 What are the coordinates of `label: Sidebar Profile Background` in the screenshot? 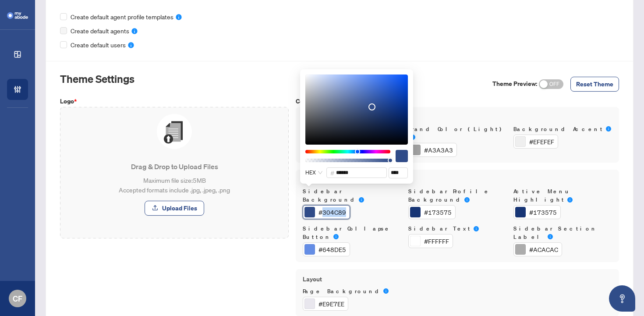 It's located at (457, 196).